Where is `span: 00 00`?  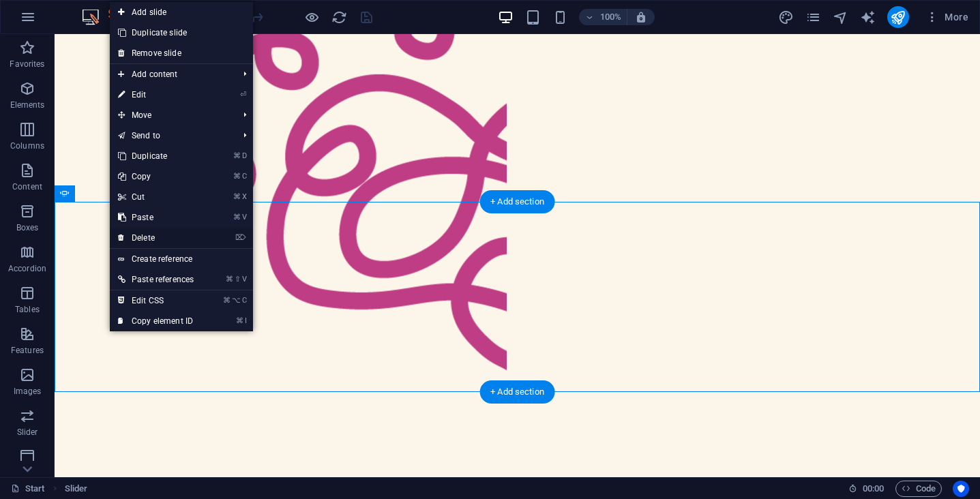 span: 00 00 is located at coordinates (873, 488).